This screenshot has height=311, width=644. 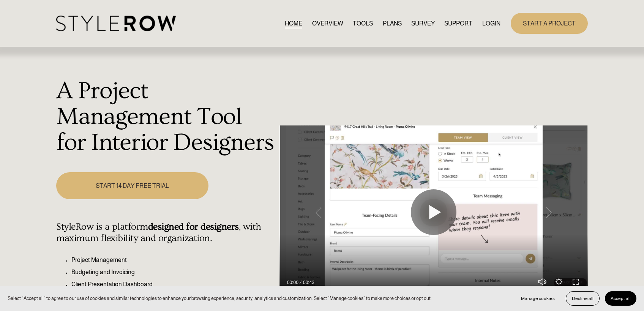 I want to click on p: Client Presentation Dashboard, so click(x=173, y=284).